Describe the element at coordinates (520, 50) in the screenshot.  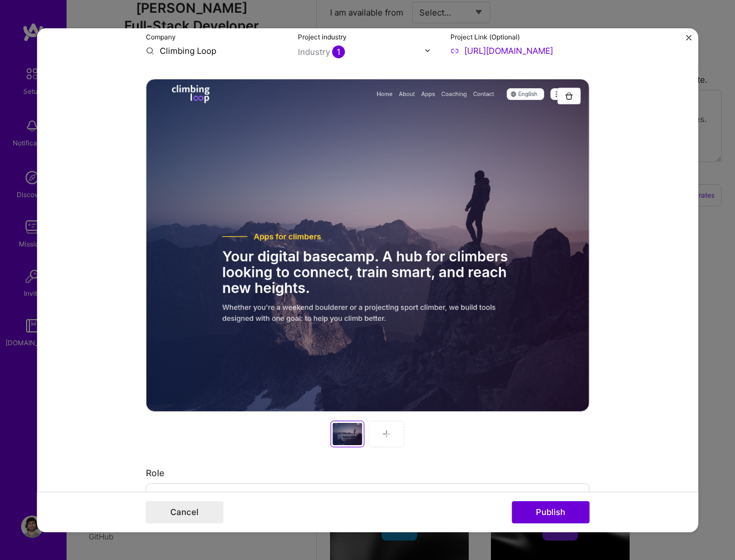
I see `input: Enter link` at that location.